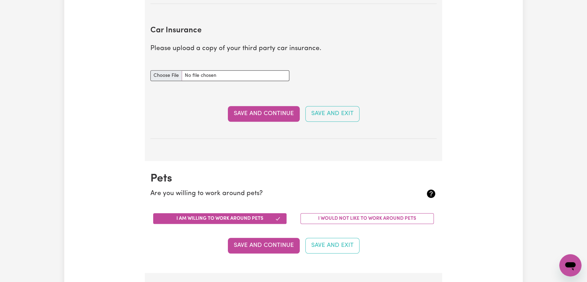 The width and height of the screenshot is (587, 282). Describe the element at coordinates (367, 218) in the screenshot. I see `button: I would not like to work around pets` at that location.